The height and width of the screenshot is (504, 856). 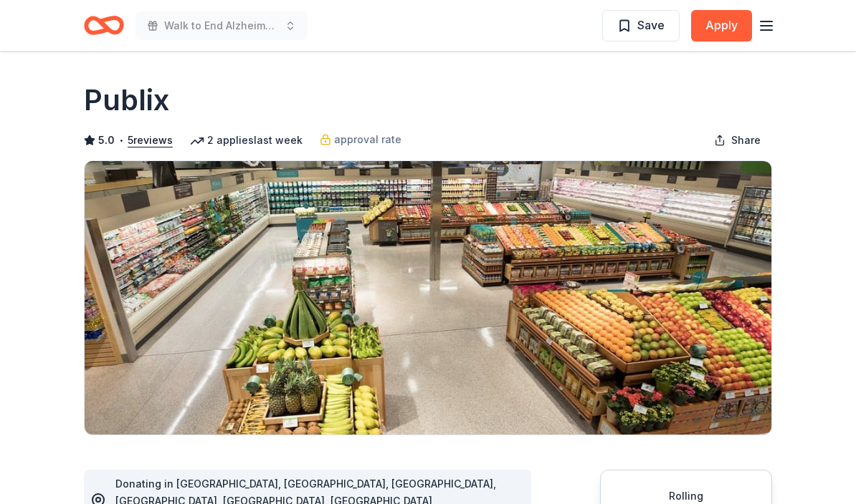 What do you see at coordinates (221, 26) in the screenshot?
I see `button: Walk to End Alzheimer's Bingo Event` at bounding box center [221, 26].